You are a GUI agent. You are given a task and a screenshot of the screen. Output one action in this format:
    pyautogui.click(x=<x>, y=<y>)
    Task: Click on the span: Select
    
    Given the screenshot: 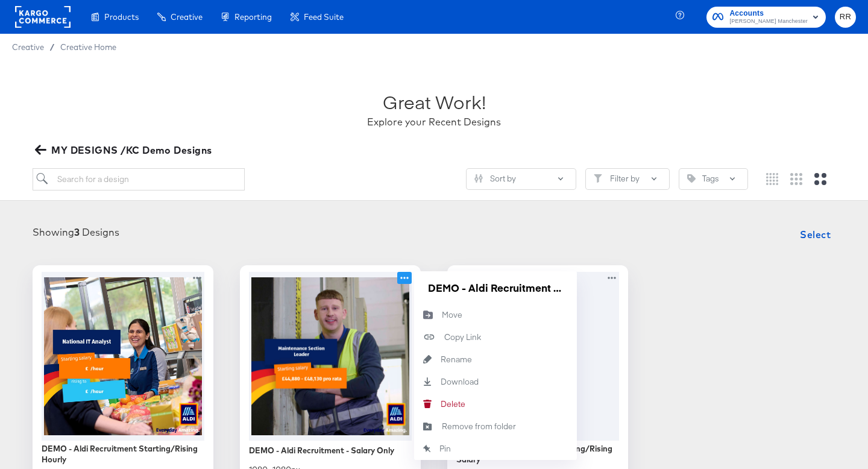 What is the action you would take?
    pyautogui.click(x=815, y=234)
    